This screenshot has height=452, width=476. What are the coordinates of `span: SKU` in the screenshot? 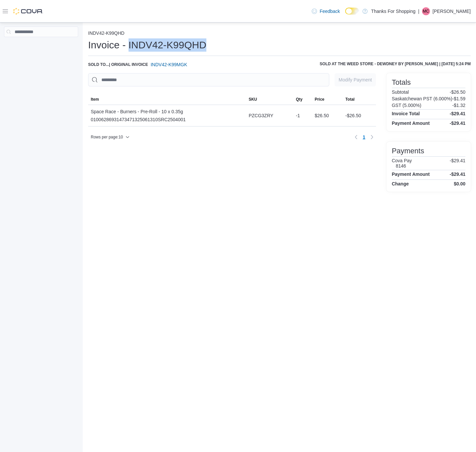 It's located at (253, 99).